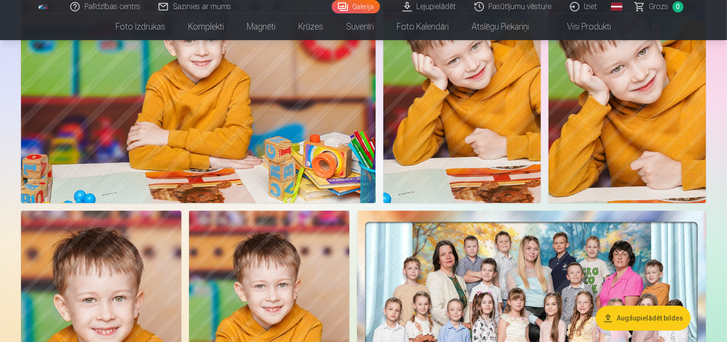  Describe the element at coordinates (311, 27) in the screenshot. I see `a: Krūzes` at that location.